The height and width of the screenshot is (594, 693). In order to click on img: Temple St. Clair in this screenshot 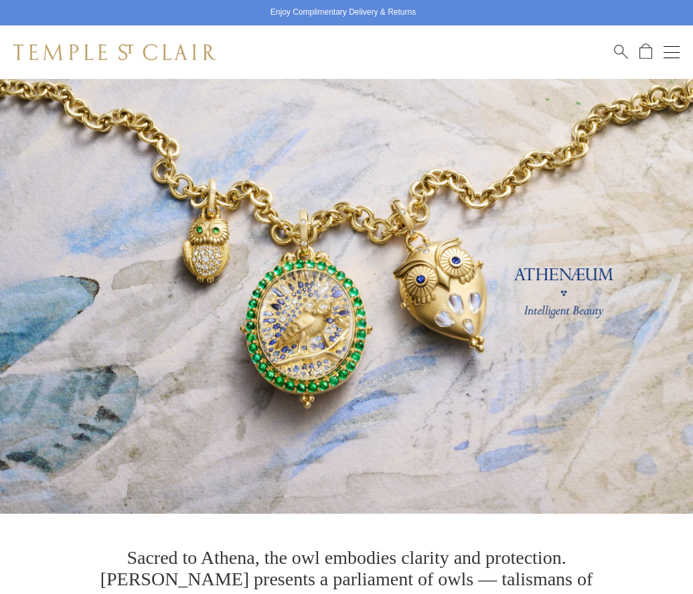, I will do `click(114, 52)`.